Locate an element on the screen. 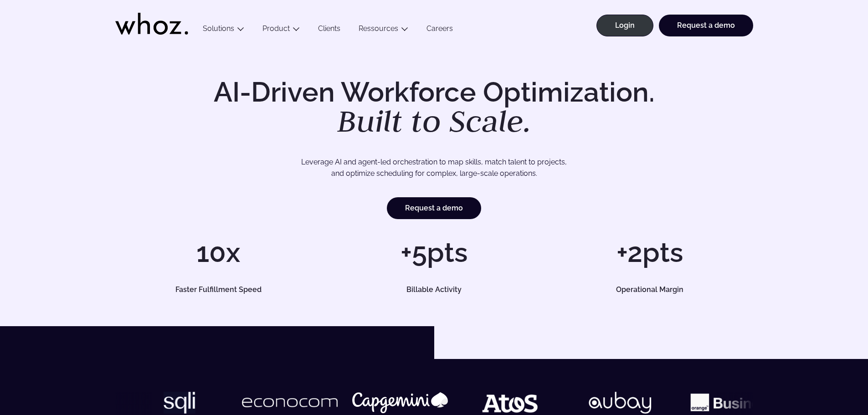 The image size is (868, 415). button: Solutions is located at coordinates (223, 30).